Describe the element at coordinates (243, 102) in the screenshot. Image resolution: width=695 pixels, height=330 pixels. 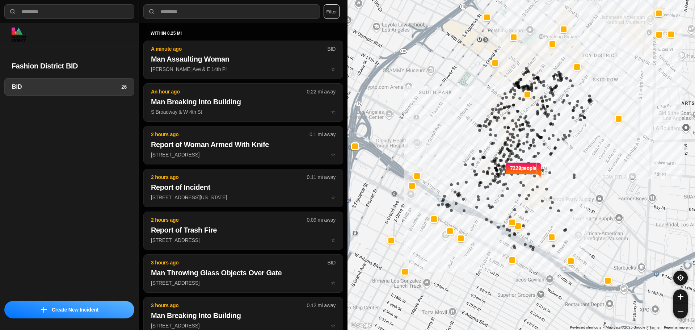
I see `button: An hour ago0.22 mi awayMan Breaking Into BuildingS Broadway & W 4th Ststar` at that location.